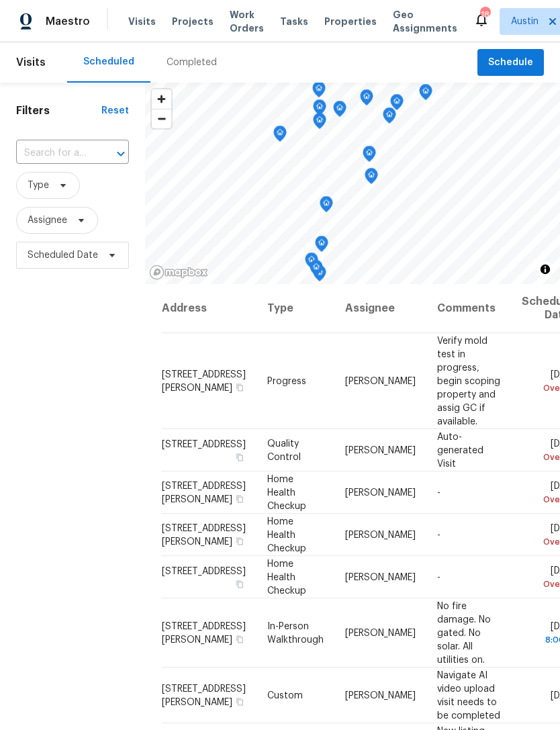 The height and width of the screenshot is (730, 560). What do you see at coordinates (284, 696) in the screenshot?
I see `span: Custom` at bounding box center [284, 696].